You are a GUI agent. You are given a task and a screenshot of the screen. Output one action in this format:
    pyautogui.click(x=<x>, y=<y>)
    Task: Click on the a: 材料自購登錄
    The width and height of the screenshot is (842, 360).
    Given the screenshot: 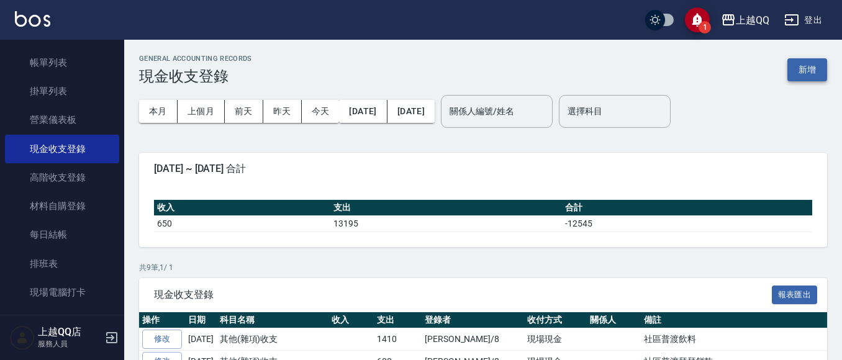 What is the action you would take?
    pyautogui.click(x=62, y=206)
    